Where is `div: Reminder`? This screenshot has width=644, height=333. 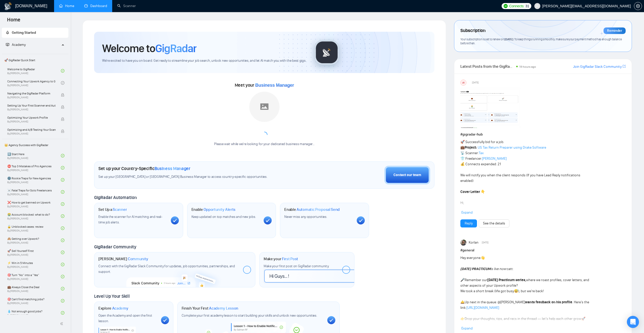
div: Reminder is located at coordinates (615, 31).